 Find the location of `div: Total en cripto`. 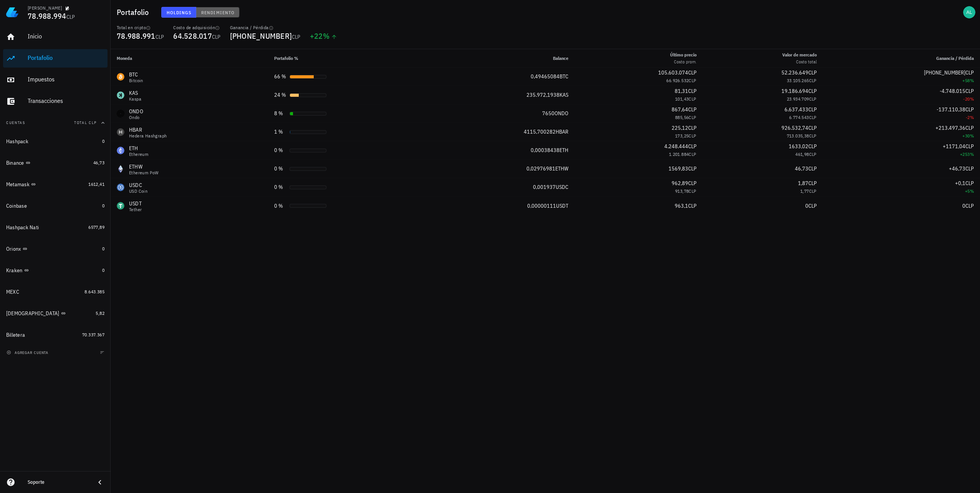

div: Total en cripto is located at coordinates (140, 27).